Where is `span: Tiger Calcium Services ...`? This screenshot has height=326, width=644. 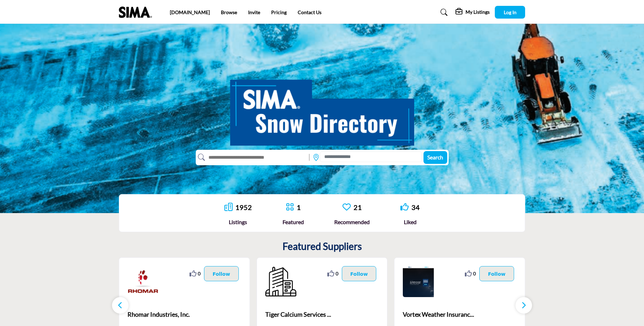
span: Tiger Calcium Services ... is located at coordinates (323, 315).